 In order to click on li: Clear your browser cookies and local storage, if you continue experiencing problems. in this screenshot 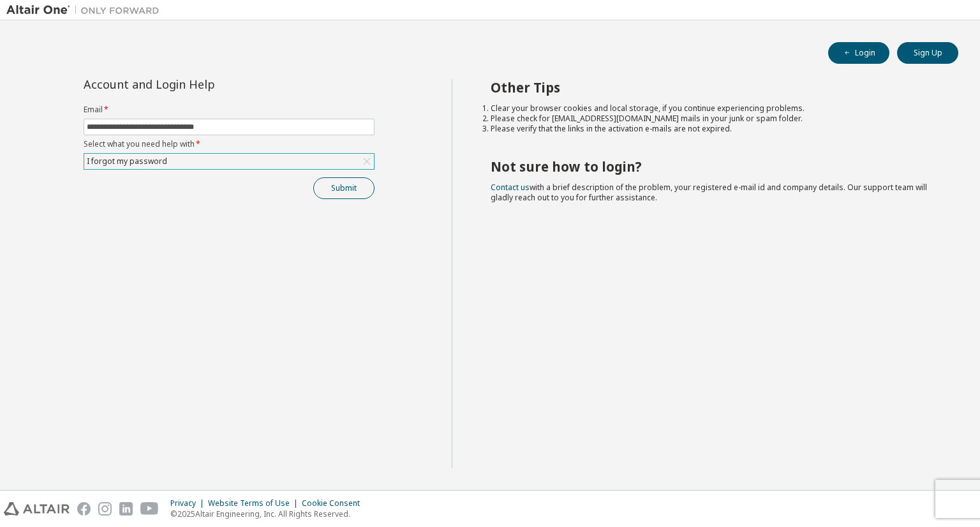, I will do `click(713, 108)`.